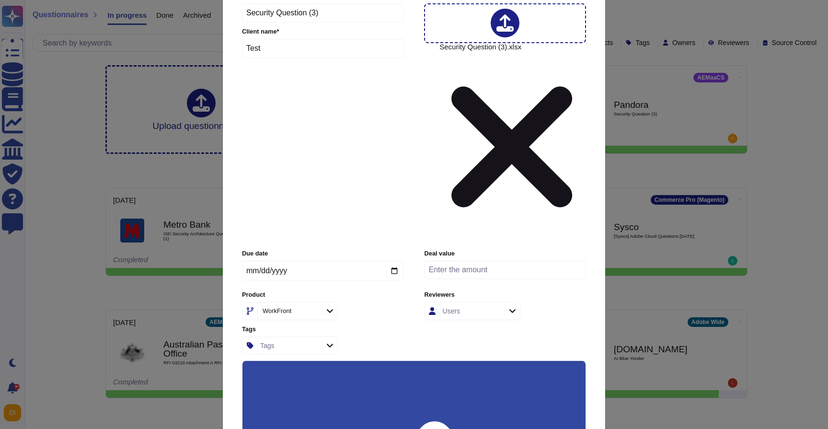  I want to click on input: Enter the amount, so click(505, 270).